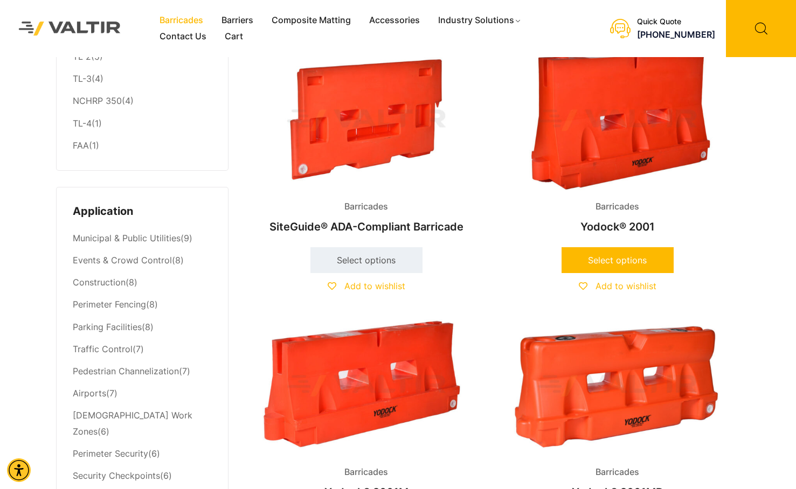 The height and width of the screenshot is (489, 796). Describe the element at coordinates (125, 371) in the screenshot. I see `a: Pedestrian Channelization` at that location.